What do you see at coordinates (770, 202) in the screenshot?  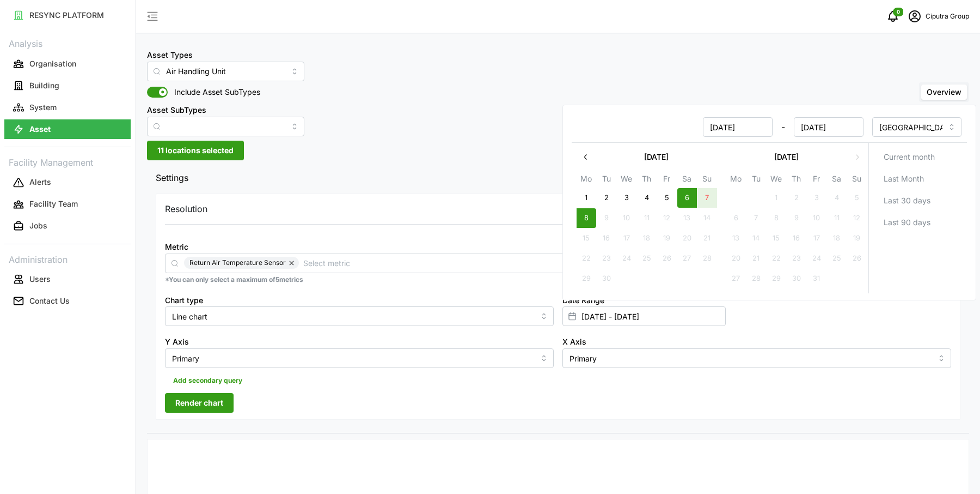 I see `div: Select date range` at bounding box center [770, 202].